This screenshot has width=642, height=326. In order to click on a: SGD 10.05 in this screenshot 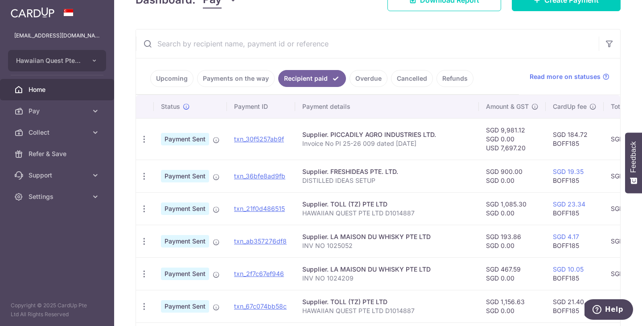, I will do `click(568, 269)`.